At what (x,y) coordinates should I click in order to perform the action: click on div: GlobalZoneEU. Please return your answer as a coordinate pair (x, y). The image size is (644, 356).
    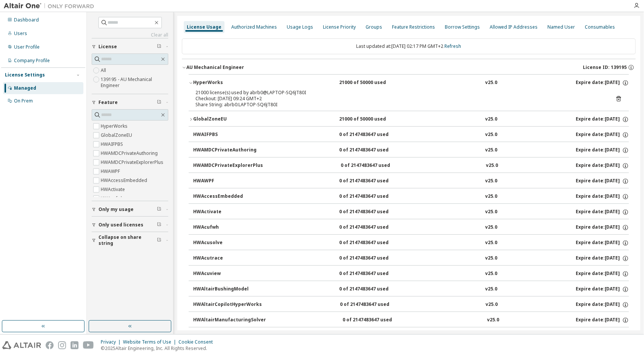
    Looking at the image, I should click on (227, 119).